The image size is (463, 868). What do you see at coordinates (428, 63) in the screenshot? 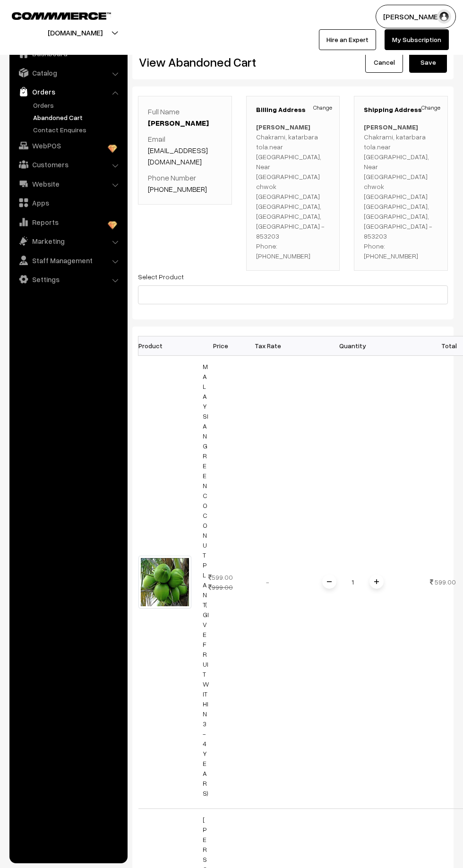
I see `button: Save` at bounding box center [428, 63].